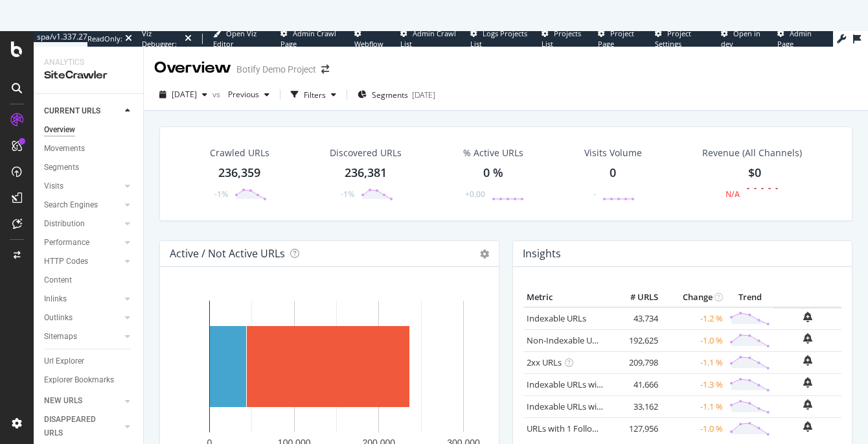 This screenshot has height=444, width=868. Describe the element at coordinates (580, 384) in the screenshot. I see `a: Indexable URLs with Bad H1` at that location.